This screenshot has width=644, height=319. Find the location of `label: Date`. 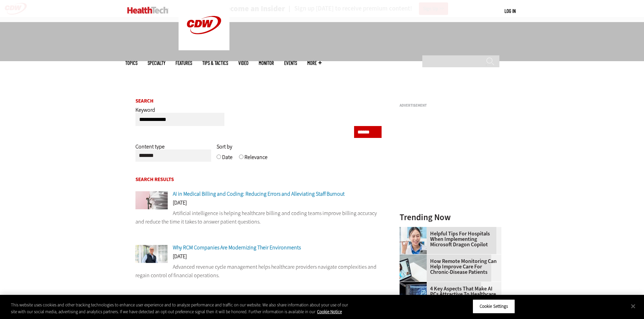

label: Date is located at coordinates (227, 160).